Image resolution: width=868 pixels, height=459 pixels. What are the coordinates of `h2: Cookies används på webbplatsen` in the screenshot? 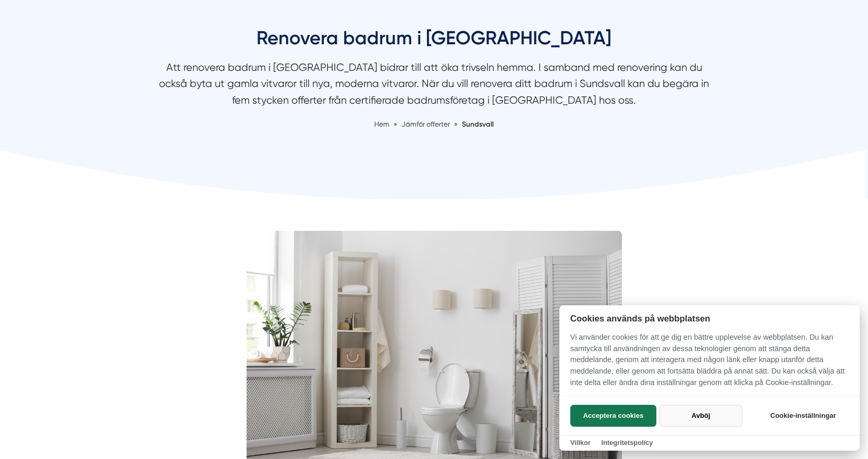 It's located at (709, 318).